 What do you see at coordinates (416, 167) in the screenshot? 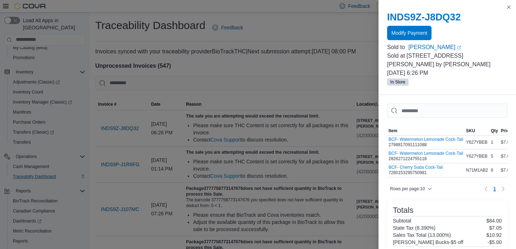
I see `button: BCF- Cherry Soda Cock-Tail` at bounding box center [416, 167].